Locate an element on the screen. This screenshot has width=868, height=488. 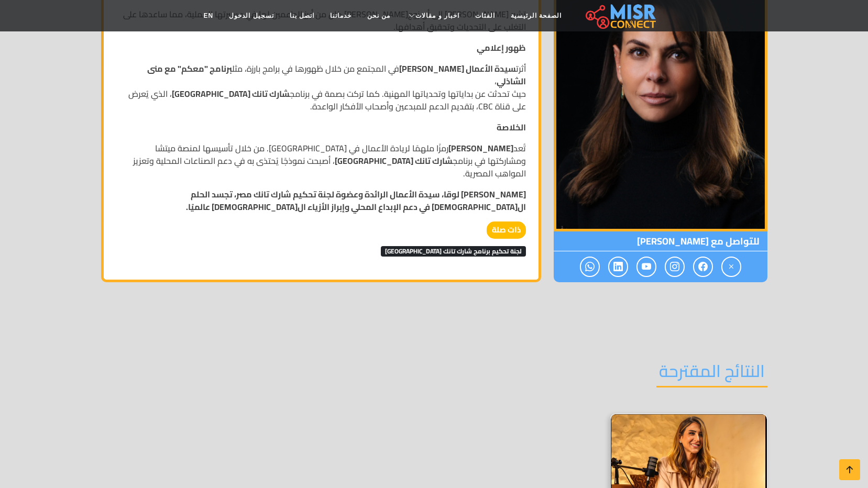
a: EN is located at coordinates (208, 16).